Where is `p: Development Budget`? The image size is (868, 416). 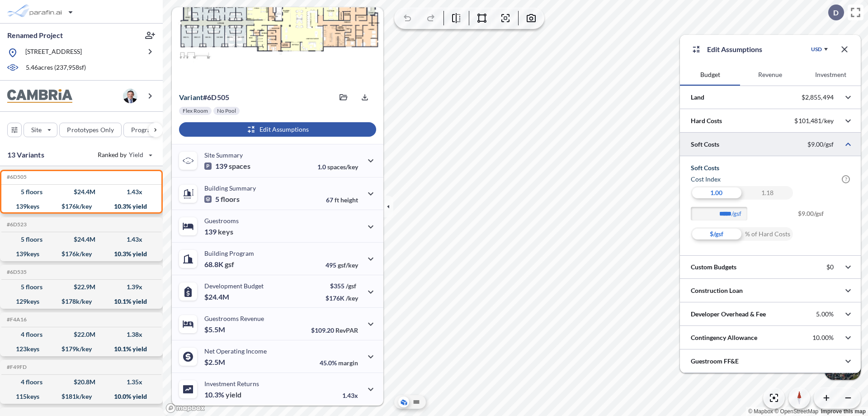 p: Development Budget is located at coordinates (234, 285).